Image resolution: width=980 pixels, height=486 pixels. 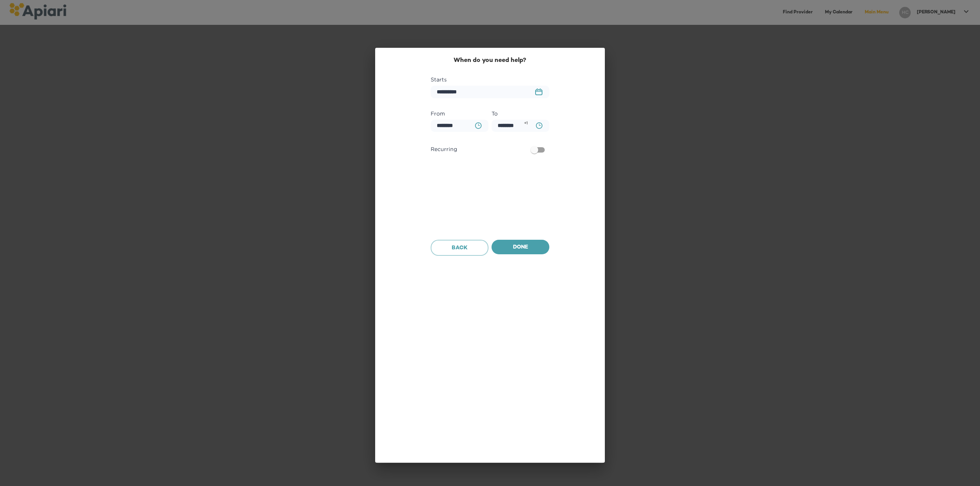 What do you see at coordinates (490, 61) in the screenshot?
I see `h2: When do you need help?` at bounding box center [490, 61].